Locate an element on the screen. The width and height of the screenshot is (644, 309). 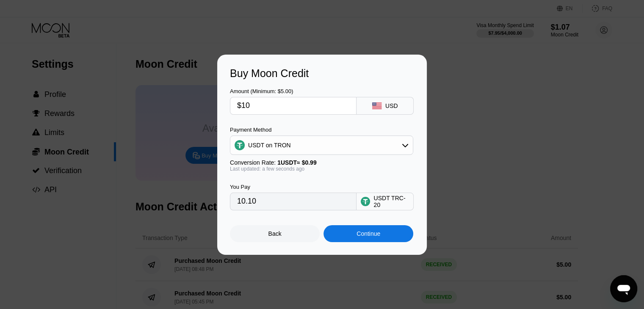
div: Payment Method is located at coordinates (322, 130).